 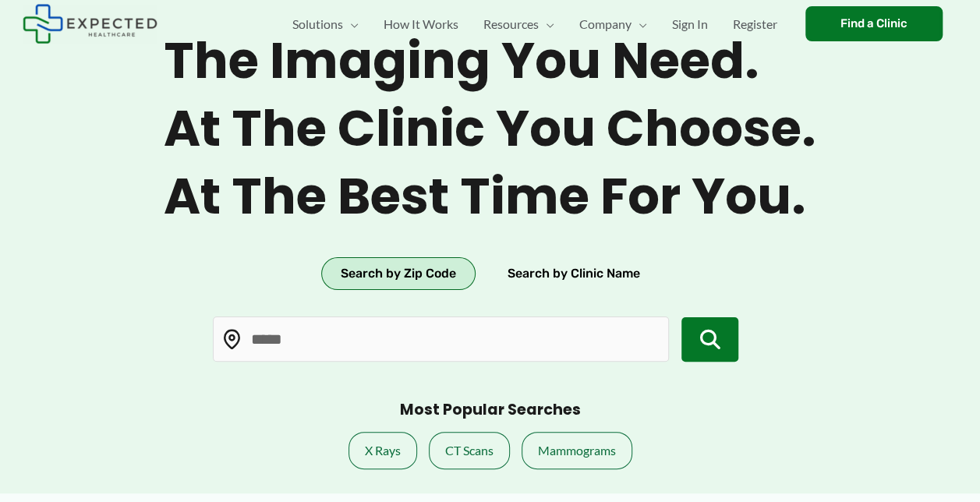 I want to click on a: Mammograms, so click(x=577, y=451).